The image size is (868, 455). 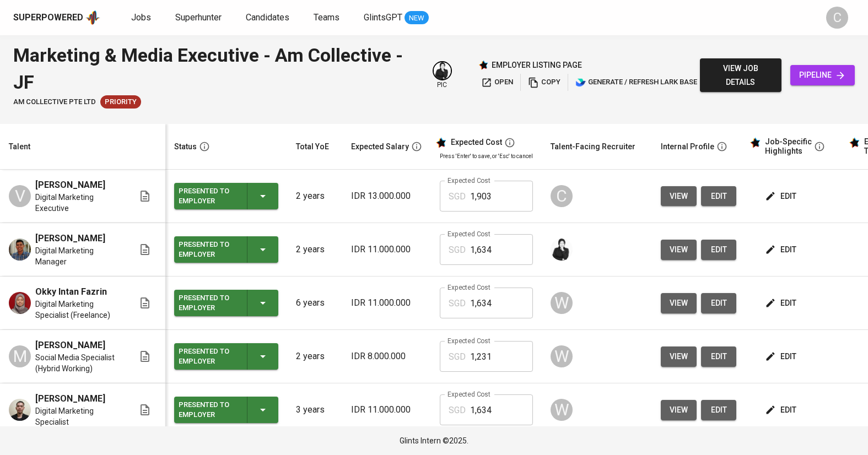 What do you see at coordinates (822, 75) in the screenshot?
I see `span: pipeline` at bounding box center [822, 75].